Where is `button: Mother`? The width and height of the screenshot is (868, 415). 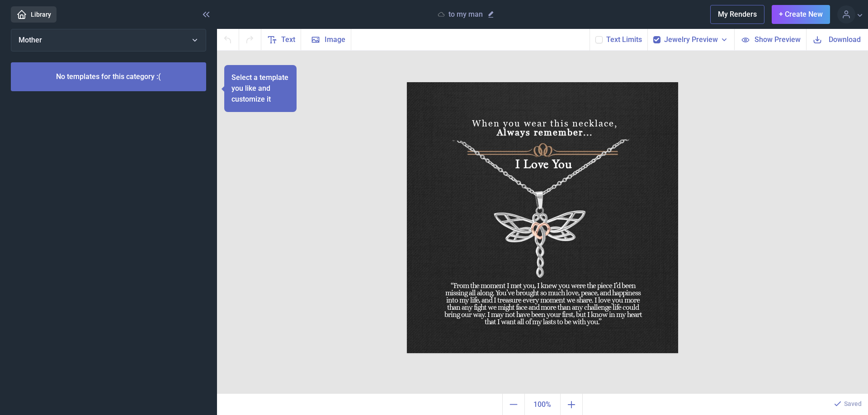 button: Mother is located at coordinates (108, 40).